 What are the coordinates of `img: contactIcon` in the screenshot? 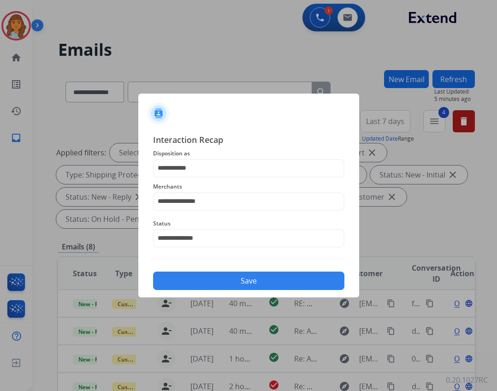 It's located at (159, 113).